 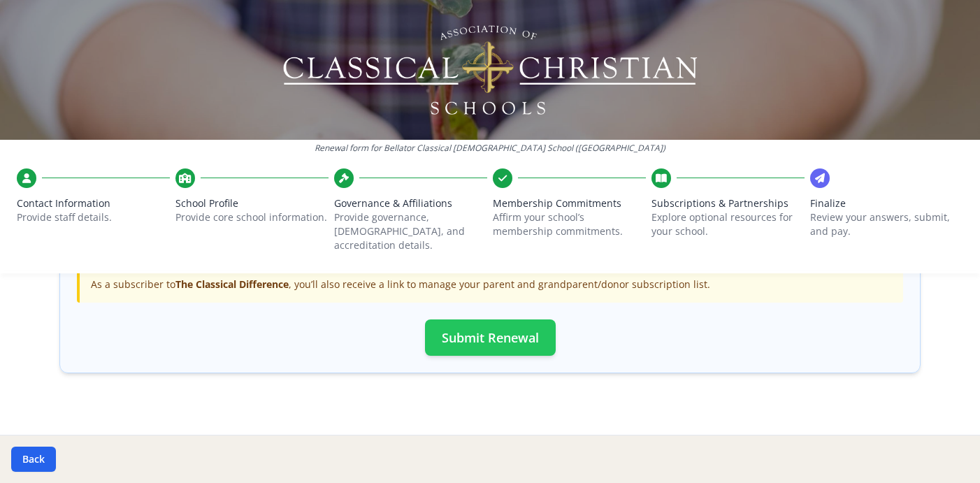 I want to click on span: Finalize, so click(x=886, y=203).